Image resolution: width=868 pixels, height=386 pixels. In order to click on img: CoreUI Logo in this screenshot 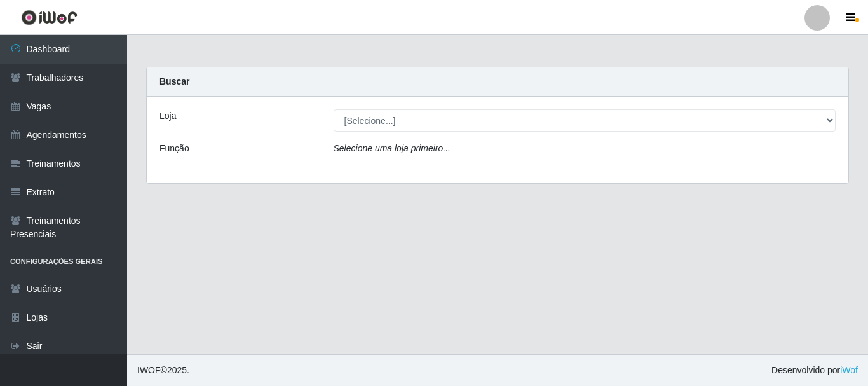, I will do `click(49, 17)`.